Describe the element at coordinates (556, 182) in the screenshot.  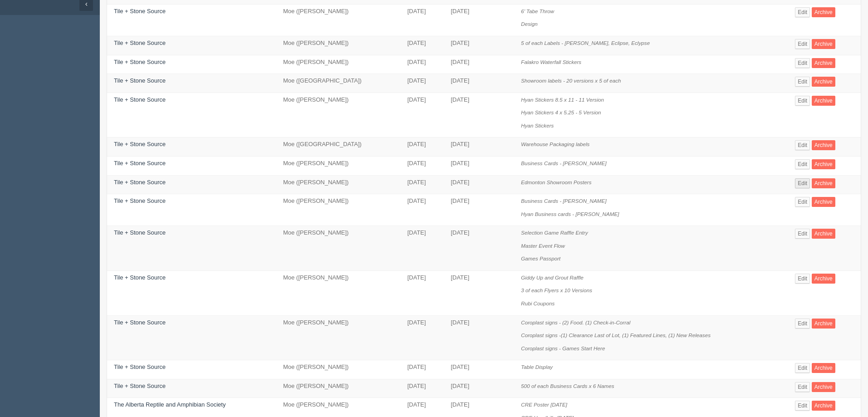
I see `i: Edmonton Showroom Posters` at that location.